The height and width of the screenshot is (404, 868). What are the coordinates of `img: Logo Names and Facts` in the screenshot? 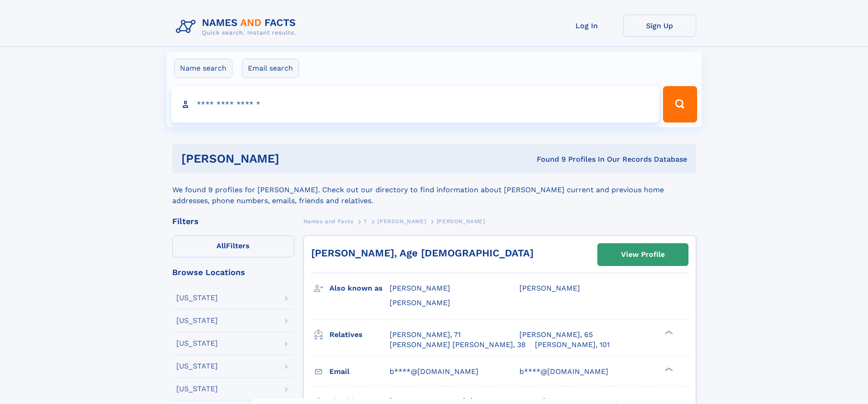 It's located at (237, 27).